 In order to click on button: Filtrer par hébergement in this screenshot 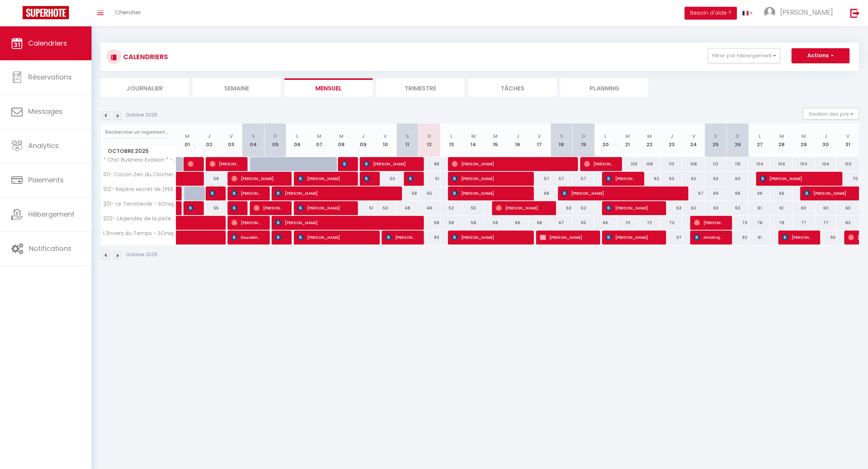, I will do `click(744, 56)`.